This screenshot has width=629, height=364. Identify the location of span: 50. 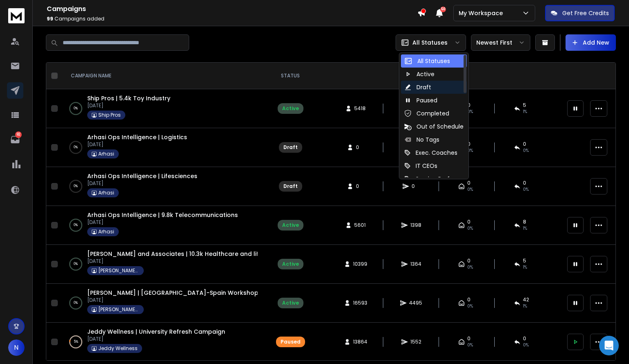
(443, 10).